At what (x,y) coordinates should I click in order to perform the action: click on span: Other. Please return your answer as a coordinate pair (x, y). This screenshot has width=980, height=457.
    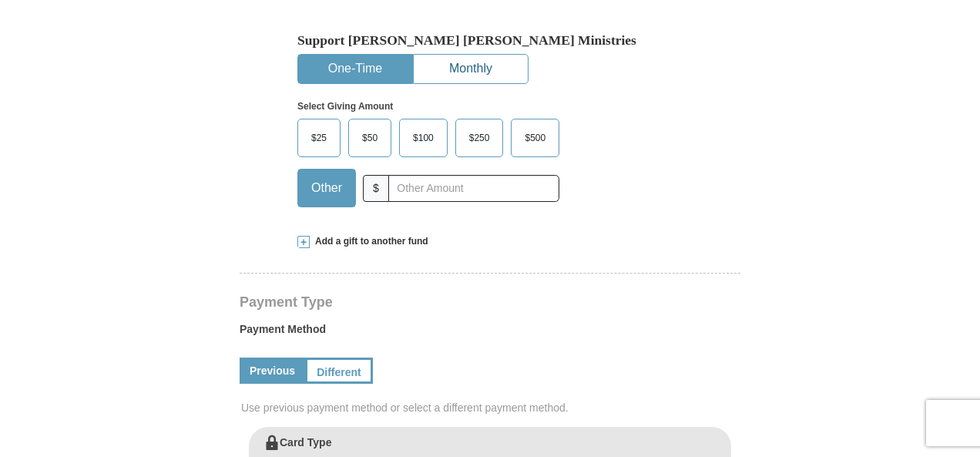
    Looking at the image, I should click on (327, 188).